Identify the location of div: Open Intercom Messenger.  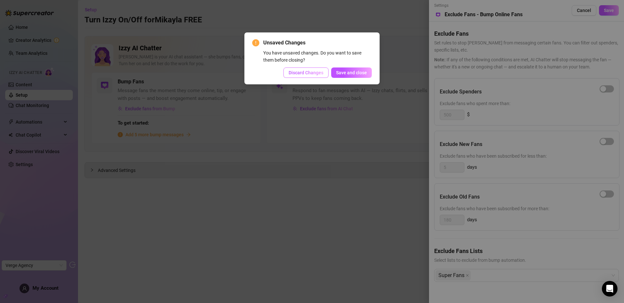
(609, 289).